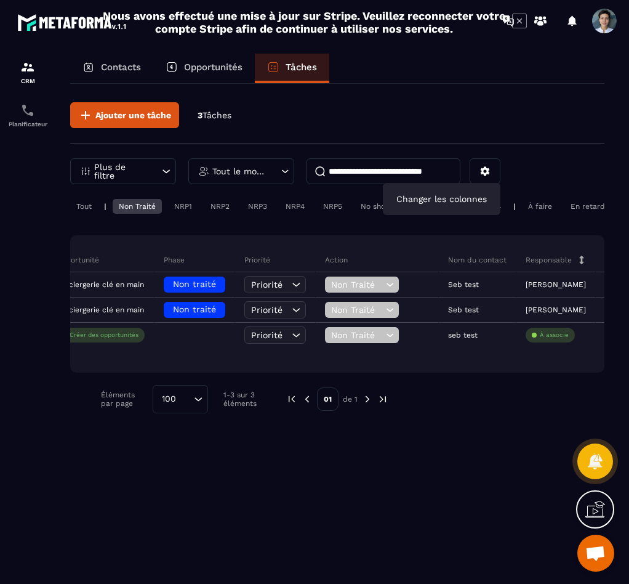  I want to click on p: de 1, so click(350, 399).